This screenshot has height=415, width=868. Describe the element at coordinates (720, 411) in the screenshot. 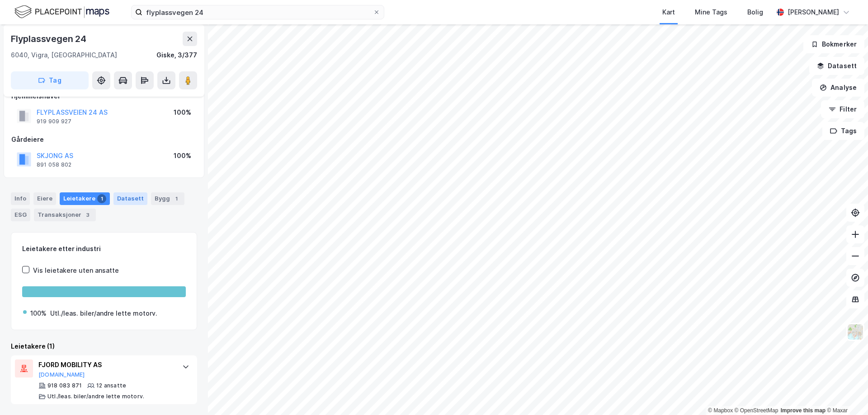

I see `a: Mapbox` at that location.